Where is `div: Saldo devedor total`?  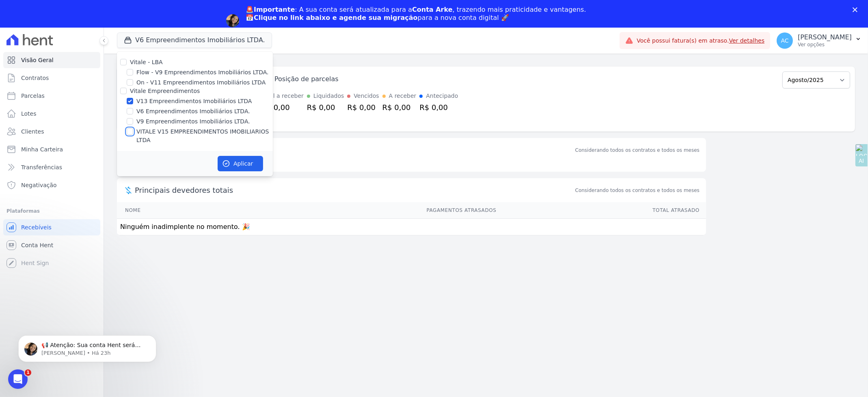 div: Saldo devedor total is located at coordinates (354, 150).